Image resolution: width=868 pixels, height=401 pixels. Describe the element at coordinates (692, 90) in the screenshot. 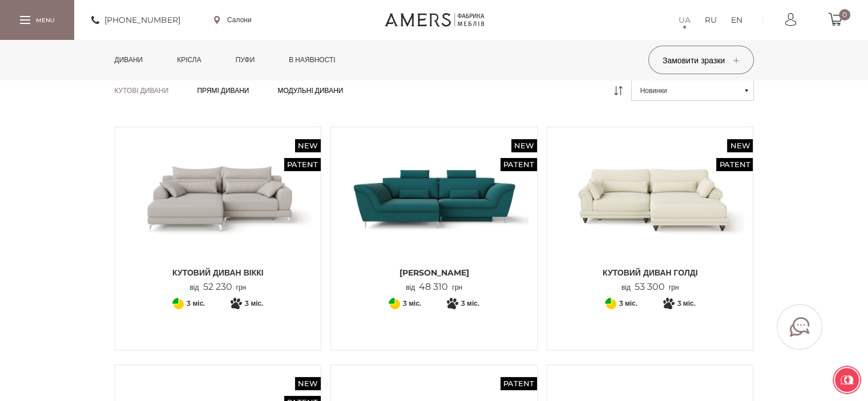

I see `button: Новинки` at that location.